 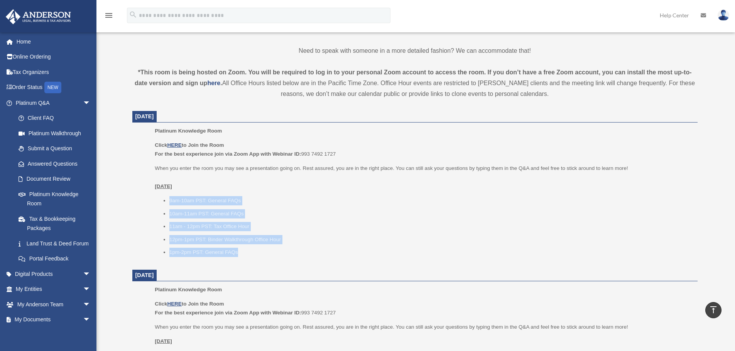 What do you see at coordinates (56, 164) in the screenshot?
I see `a: Answered Questions` at bounding box center [56, 164].